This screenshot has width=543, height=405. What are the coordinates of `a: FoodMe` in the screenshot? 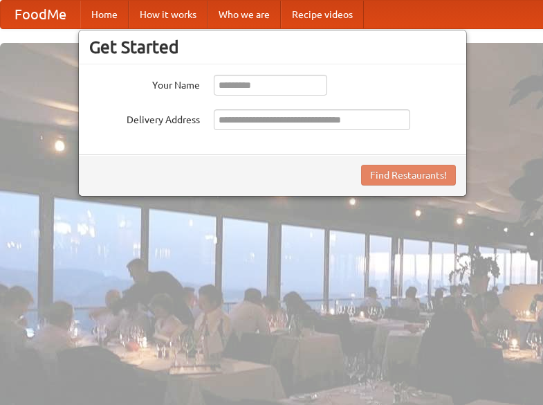 It's located at (40, 15).